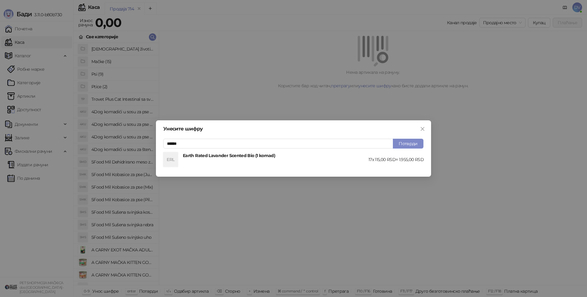 This screenshot has width=587, height=297. I want to click on span: close, so click(423, 129).